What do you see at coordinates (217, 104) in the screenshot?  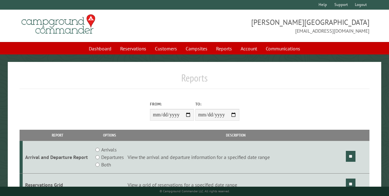 I see `label: To:` at bounding box center [217, 104].